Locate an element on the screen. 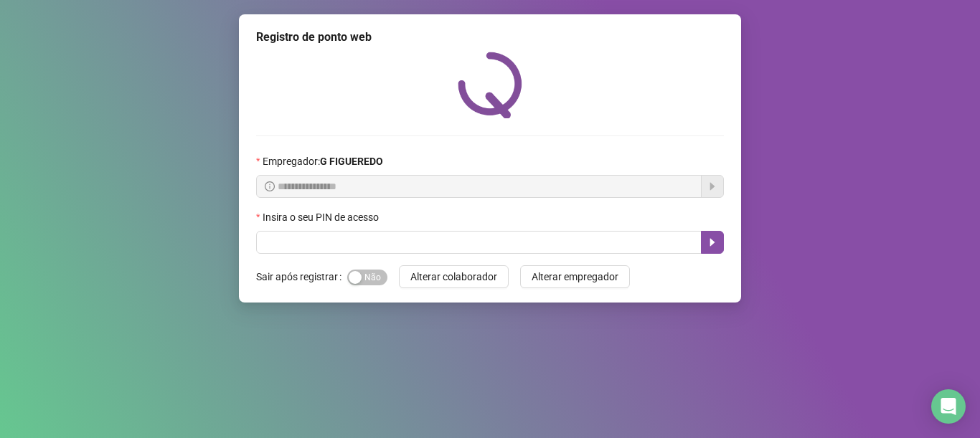 This screenshot has width=980, height=438. button: Alterar colaborador is located at coordinates (453, 277).